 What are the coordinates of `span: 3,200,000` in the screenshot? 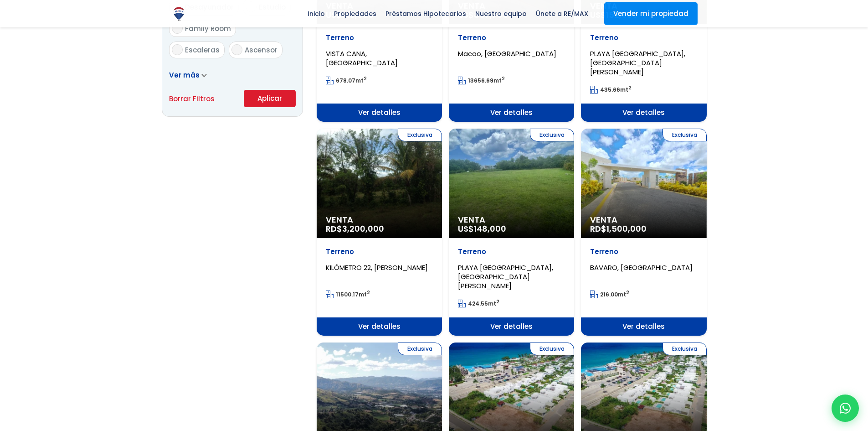 It's located at (363, 229).